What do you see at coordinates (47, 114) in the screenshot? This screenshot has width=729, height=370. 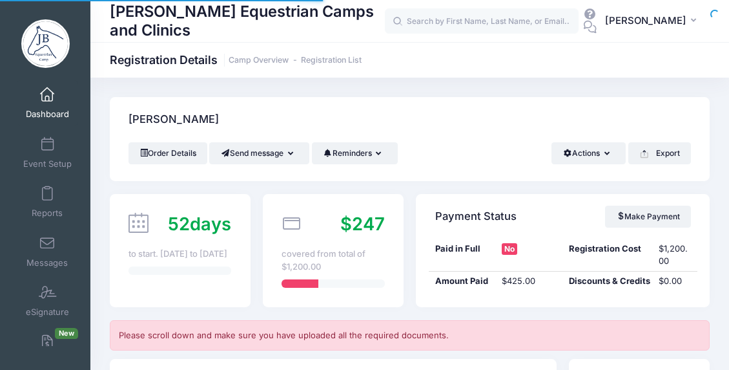 I see `span: Dashboard` at bounding box center [47, 114].